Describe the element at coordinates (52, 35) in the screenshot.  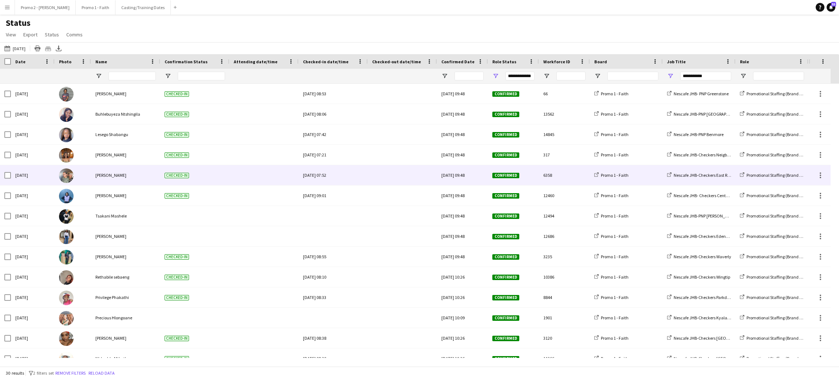
I see `span: Status` at that location.